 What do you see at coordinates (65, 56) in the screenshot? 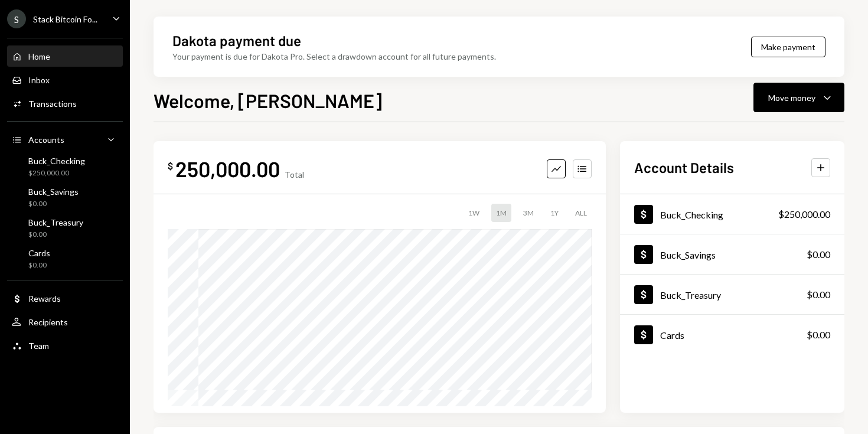
I see `a: Home` at bounding box center [65, 56].